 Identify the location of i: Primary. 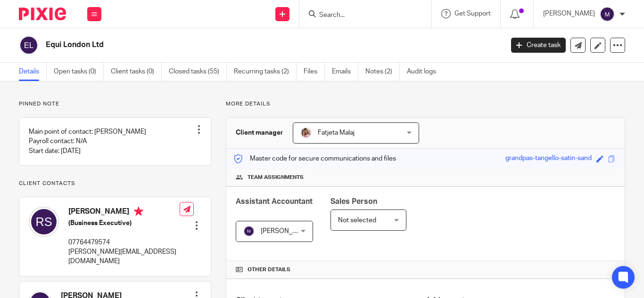
(139, 212).